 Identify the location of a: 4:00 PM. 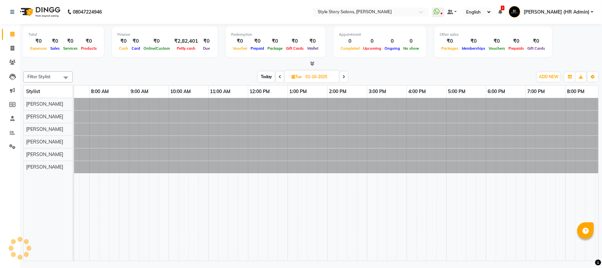
(417, 91).